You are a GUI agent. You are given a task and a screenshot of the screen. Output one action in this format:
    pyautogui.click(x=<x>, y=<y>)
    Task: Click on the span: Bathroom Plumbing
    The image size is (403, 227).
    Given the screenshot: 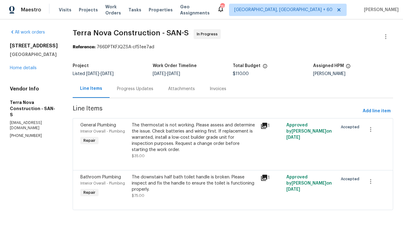 What is the action you would take?
    pyautogui.click(x=101, y=177)
    